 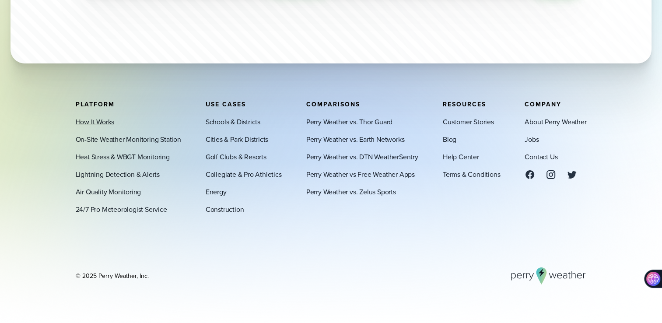 What do you see at coordinates (244, 174) in the screenshot?
I see `a: Collegiate & Pro Athletics` at bounding box center [244, 174].